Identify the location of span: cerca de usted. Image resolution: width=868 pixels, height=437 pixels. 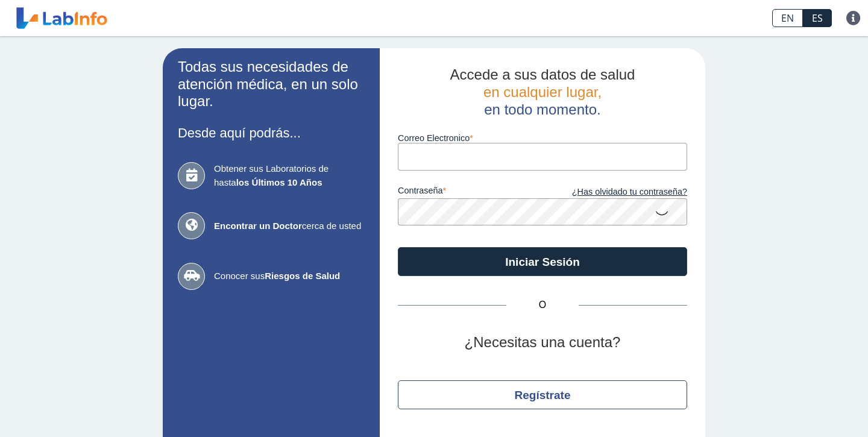
(289, 226).